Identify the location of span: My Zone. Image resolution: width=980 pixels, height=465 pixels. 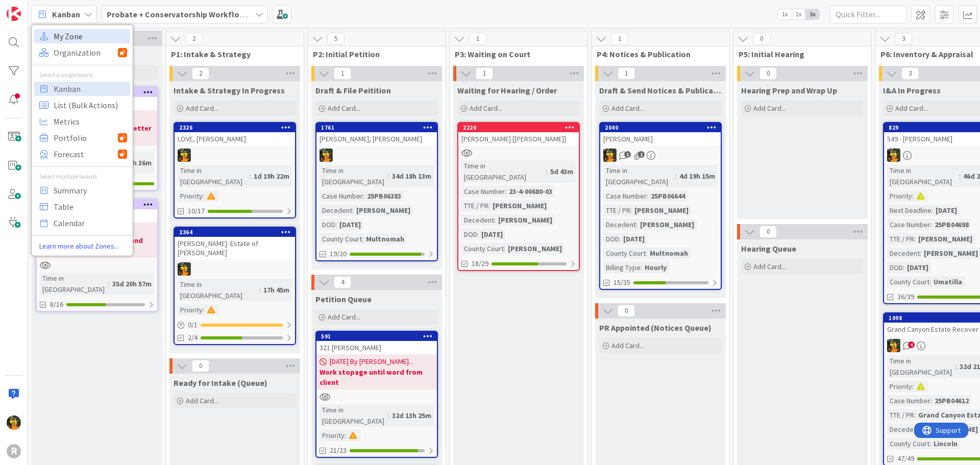
(90, 36).